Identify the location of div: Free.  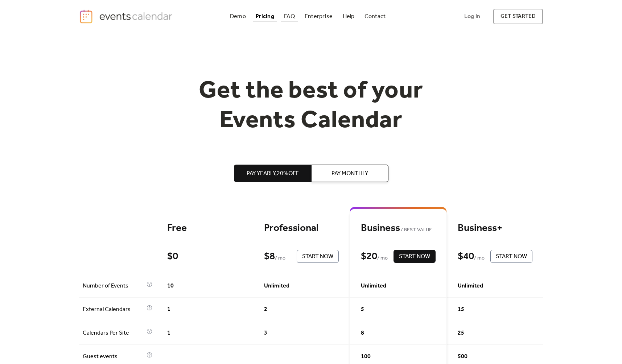
(205, 228).